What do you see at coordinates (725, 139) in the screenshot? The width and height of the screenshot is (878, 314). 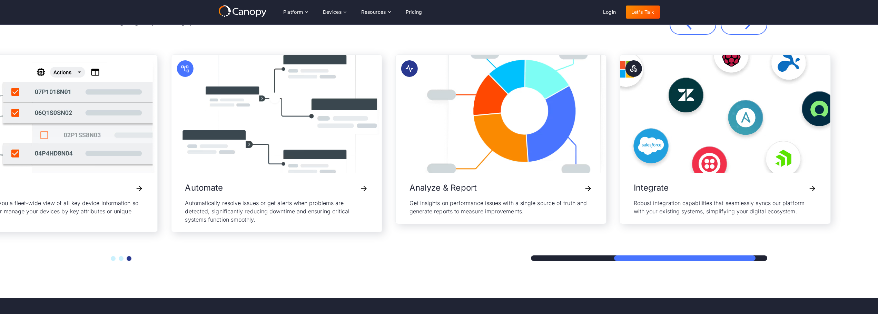 I see `a: IntegrateRobust integration capabilities that seamlessly syncs our platform with your existing sy...` at bounding box center [725, 139].